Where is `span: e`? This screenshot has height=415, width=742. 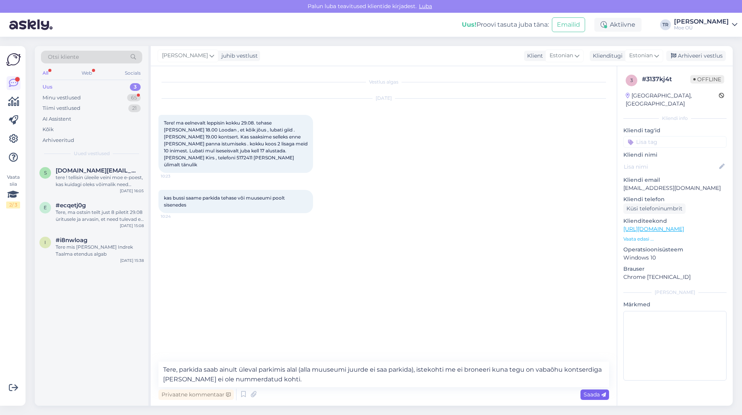 span: e is located at coordinates (45, 207).